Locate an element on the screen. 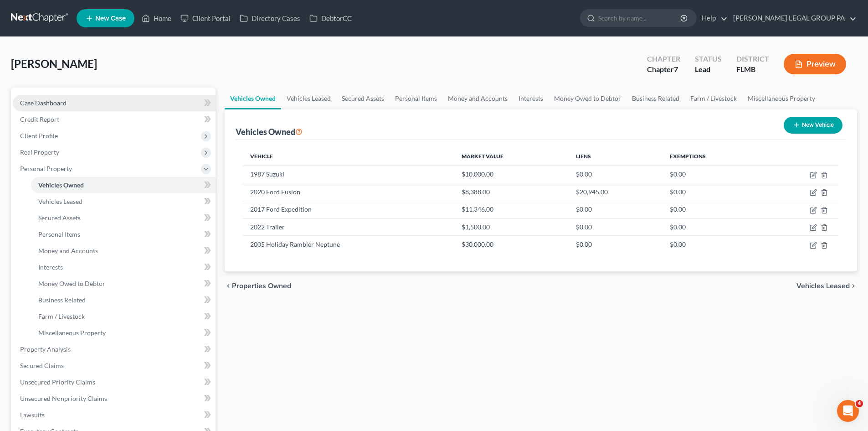 This screenshot has height=431, width=868. a: Help is located at coordinates (712, 18).